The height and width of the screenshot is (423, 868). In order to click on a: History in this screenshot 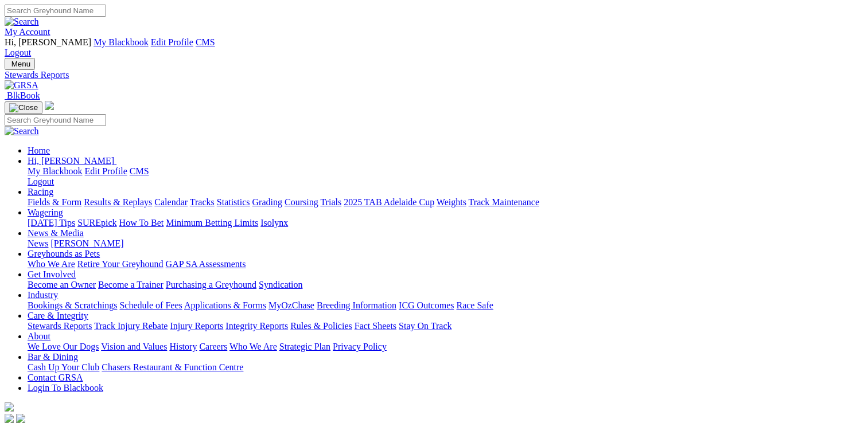, I will do `click(183, 346)`.